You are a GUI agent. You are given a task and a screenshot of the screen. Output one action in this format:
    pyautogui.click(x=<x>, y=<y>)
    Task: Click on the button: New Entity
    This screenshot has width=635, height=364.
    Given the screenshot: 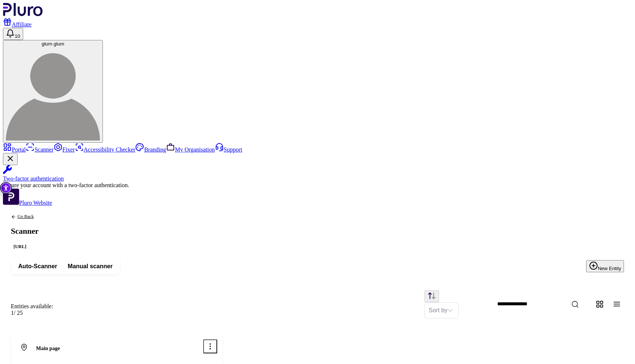 What is the action you would take?
    pyautogui.click(x=605, y=266)
    